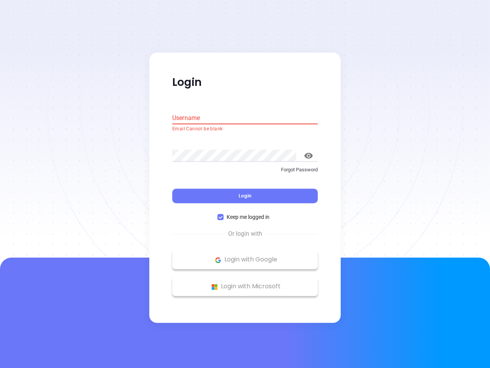  Describe the element at coordinates (245, 173) in the screenshot. I see `a: Forgot Password` at that location.